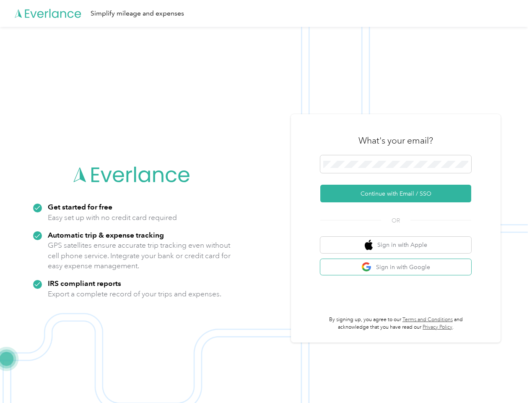 Image resolution: width=532 pixels, height=403 pixels. I want to click on a: Privacy Policy, so click(437, 327).